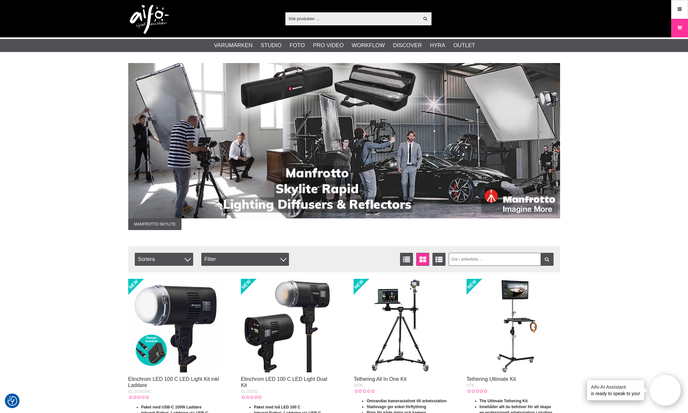 The width and height of the screenshot is (688, 413). Describe the element at coordinates (174, 382) in the screenshot. I see `a: Elinchrom LED 100 C LED Light Kit inkl Laddare` at that location.